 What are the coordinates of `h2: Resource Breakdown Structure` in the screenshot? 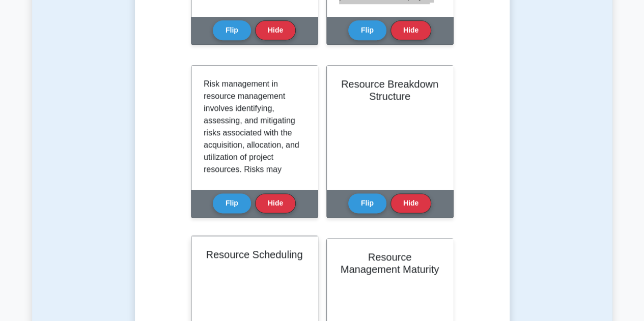 It's located at (389, 90).